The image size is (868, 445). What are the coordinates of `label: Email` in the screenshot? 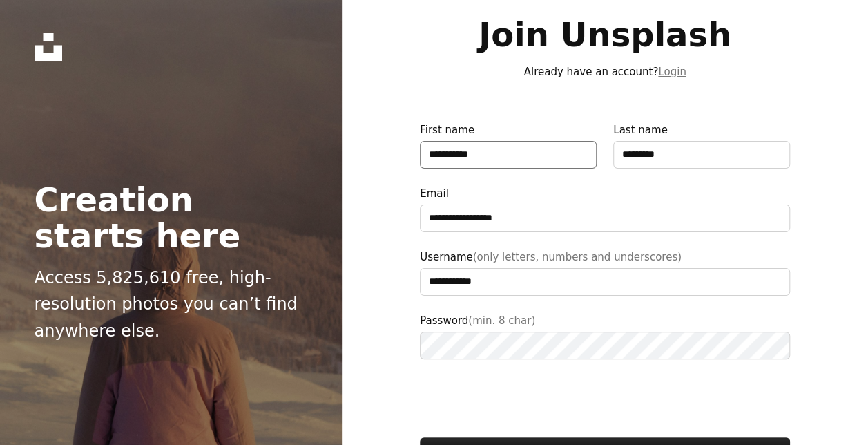 It's located at (605, 209).